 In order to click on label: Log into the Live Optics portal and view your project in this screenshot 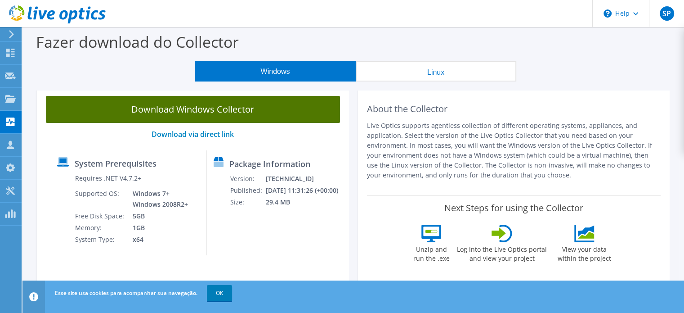, I will do `click(502, 252)`.